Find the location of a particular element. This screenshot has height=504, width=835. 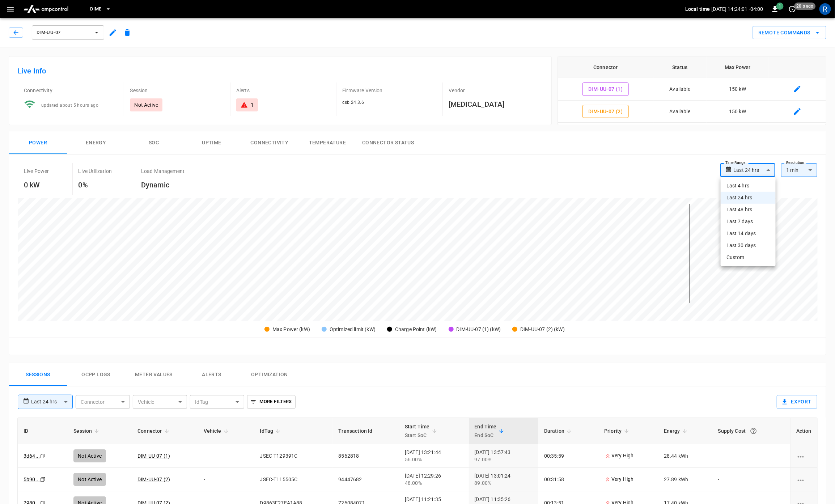

li: Last 4 hrs is located at coordinates (749, 185).